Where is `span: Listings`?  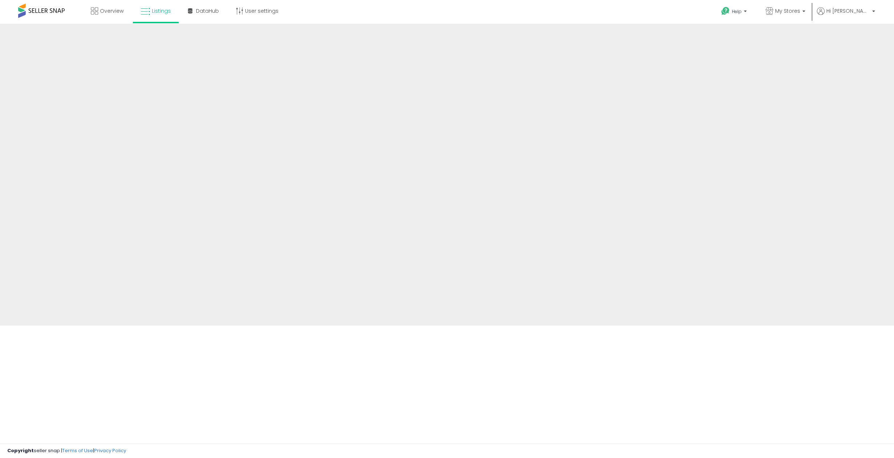 span: Listings is located at coordinates (162, 11).